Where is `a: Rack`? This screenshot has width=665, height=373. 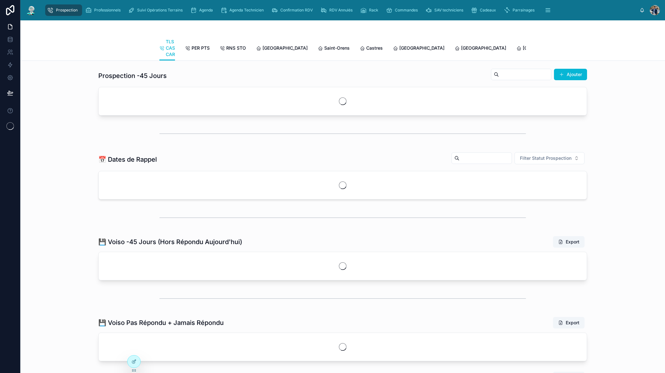
a: Rack is located at coordinates (371, 10).